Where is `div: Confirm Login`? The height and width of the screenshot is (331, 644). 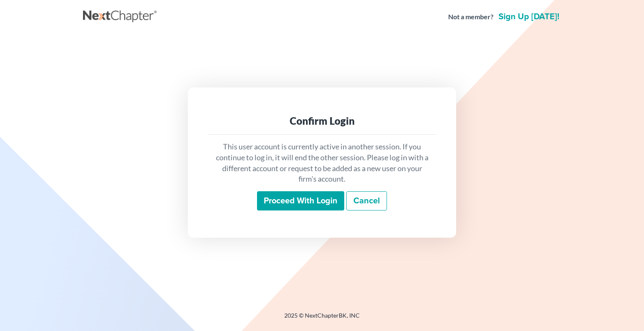
div: Confirm Login is located at coordinates (322, 121).